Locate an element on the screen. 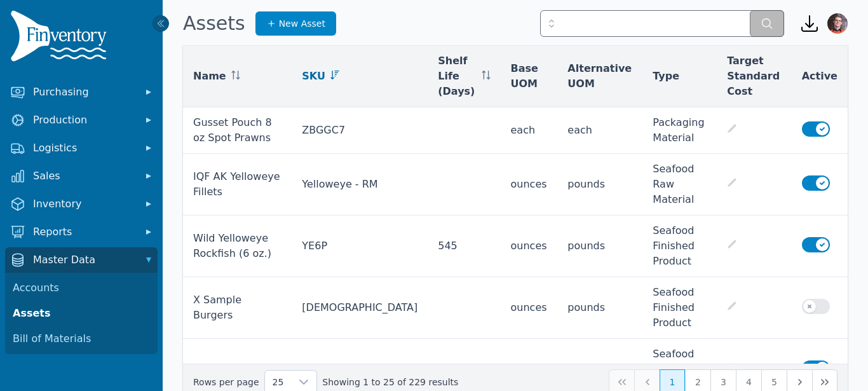 Image resolution: width=868 pixels, height=391 pixels. span: Reports is located at coordinates (84, 232).